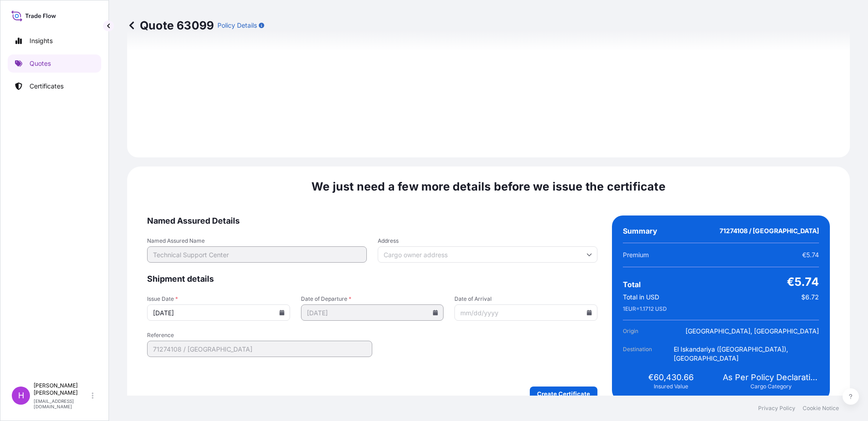 The image size is (868, 421). Describe the element at coordinates (219, 299) in the screenshot. I see `span: Issue Date` at that location.